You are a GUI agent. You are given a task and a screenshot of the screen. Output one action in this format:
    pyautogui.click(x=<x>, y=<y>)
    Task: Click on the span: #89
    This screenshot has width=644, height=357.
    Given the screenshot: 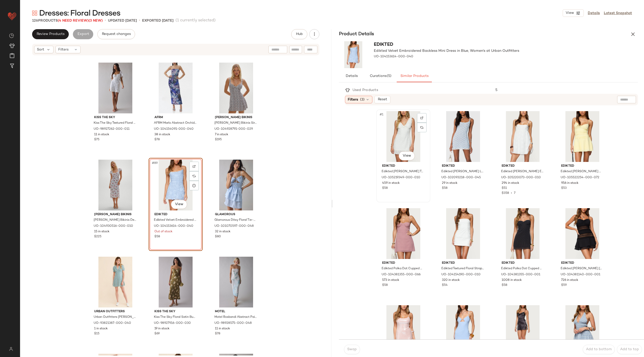 What is the action you would take?
    pyautogui.click(x=155, y=163)
    